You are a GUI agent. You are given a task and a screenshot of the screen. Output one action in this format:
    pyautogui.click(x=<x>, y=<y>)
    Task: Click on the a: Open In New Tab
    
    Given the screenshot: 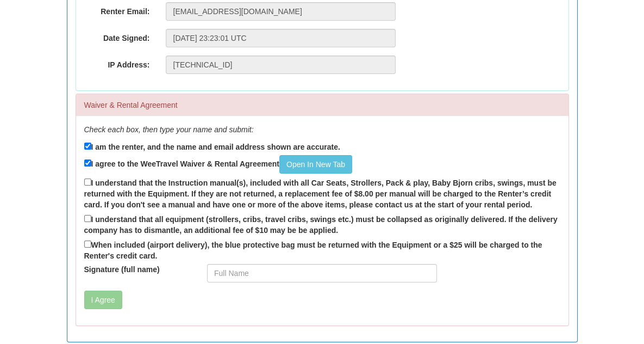 What is the action you would take?
    pyautogui.click(x=316, y=164)
    